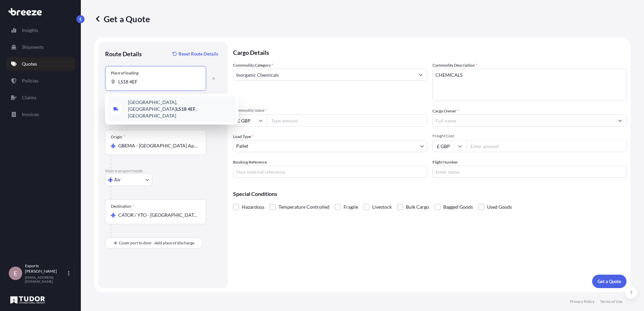 This screenshot has height=311, width=644. What do you see at coordinates (243, 136) in the screenshot?
I see `span: Load Type` at bounding box center [243, 136].